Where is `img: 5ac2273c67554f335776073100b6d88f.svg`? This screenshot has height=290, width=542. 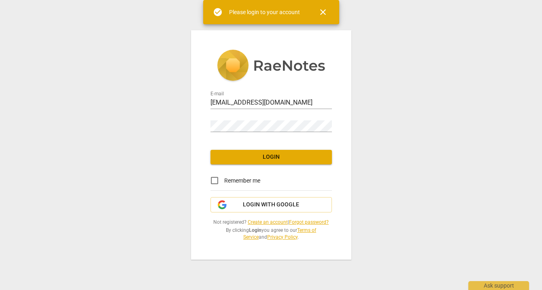
img: 5ac2273c67554f335776073100b6d88f.svg is located at coordinates (271, 66).